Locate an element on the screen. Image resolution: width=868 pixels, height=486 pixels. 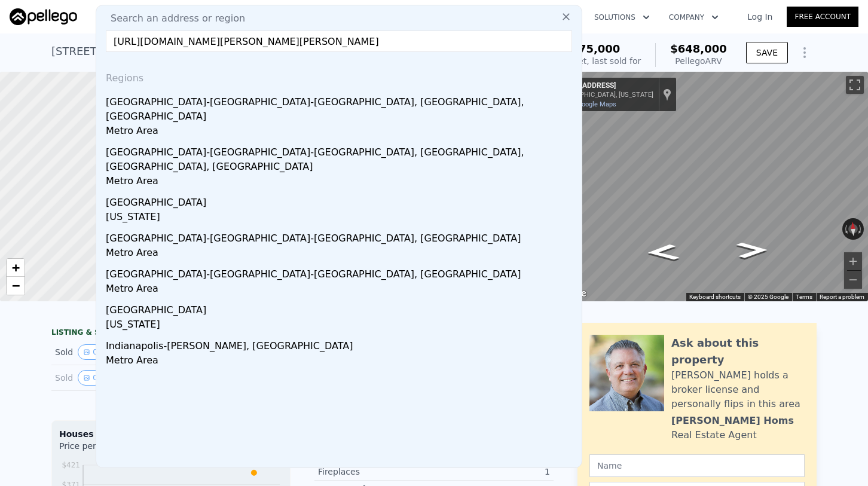
button: Show Options is located at coordinates (804, 53).